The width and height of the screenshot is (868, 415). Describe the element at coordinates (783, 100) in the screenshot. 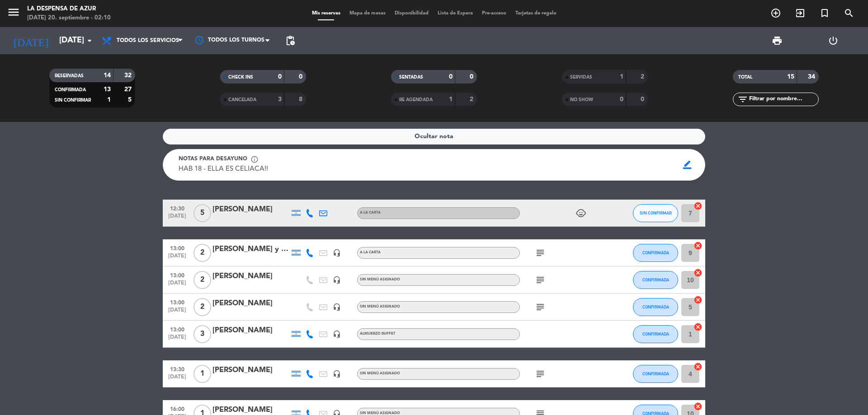

I see `input: Filtrar por nombre...` at that location.